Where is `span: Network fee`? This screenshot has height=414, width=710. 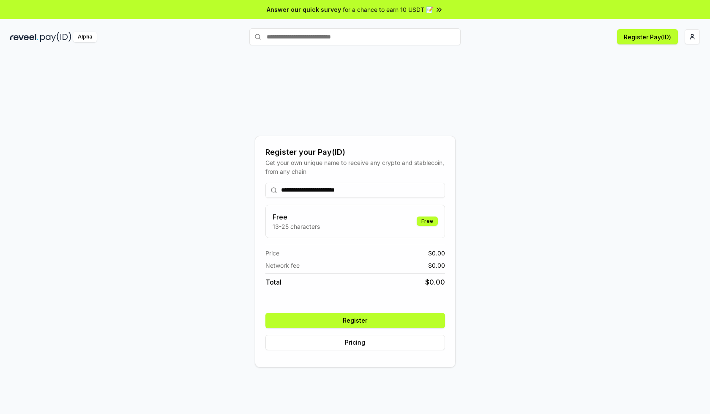
span: Network fee is located at coordinates (282, 265).